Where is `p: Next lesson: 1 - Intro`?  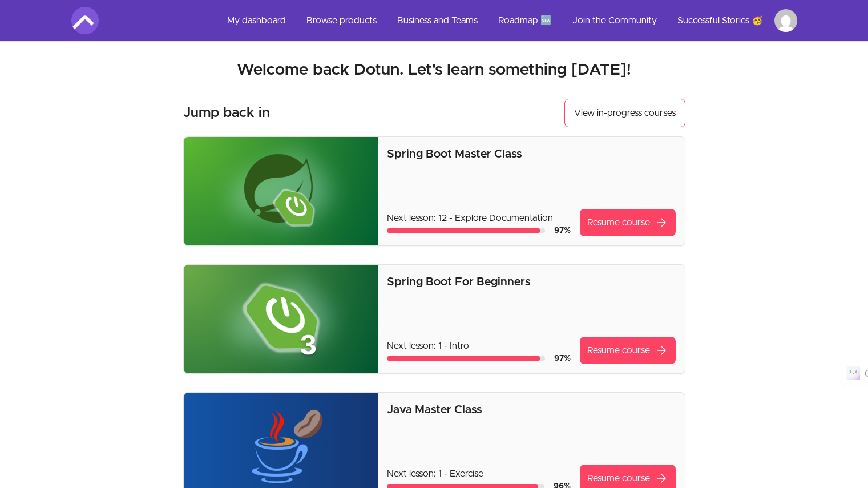
p: Next lesson: 1 - Intro is located at coordinates (478, 346).